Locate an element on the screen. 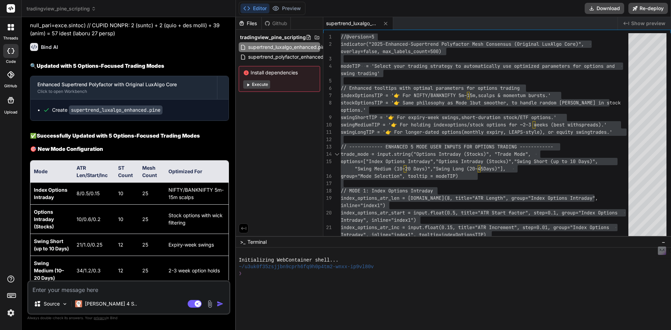 The height and width of the screenshot is (330, 671). img: icon is located at coordinates (220, 304).